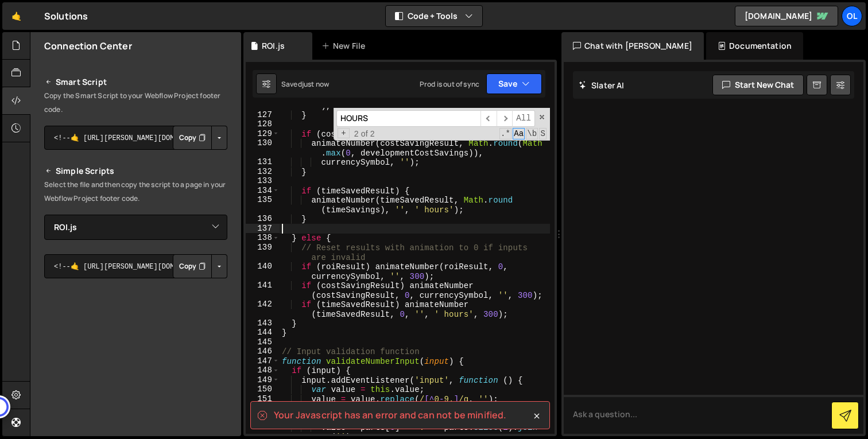  Describe the element at coordinates (263, 323) in the screenshot. I see `div: 143` at that location.